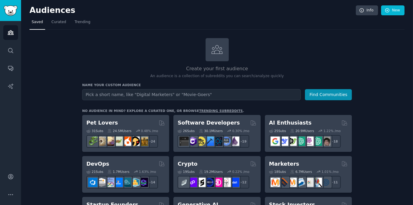 The image size is (413, 205). I want to click on div: 0.48 % /mo, so click(149, 131).